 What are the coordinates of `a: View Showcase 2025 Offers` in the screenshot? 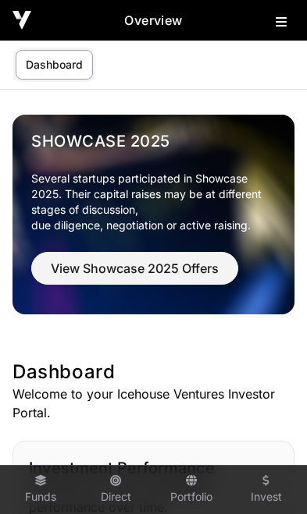 It's located at (134, 276).